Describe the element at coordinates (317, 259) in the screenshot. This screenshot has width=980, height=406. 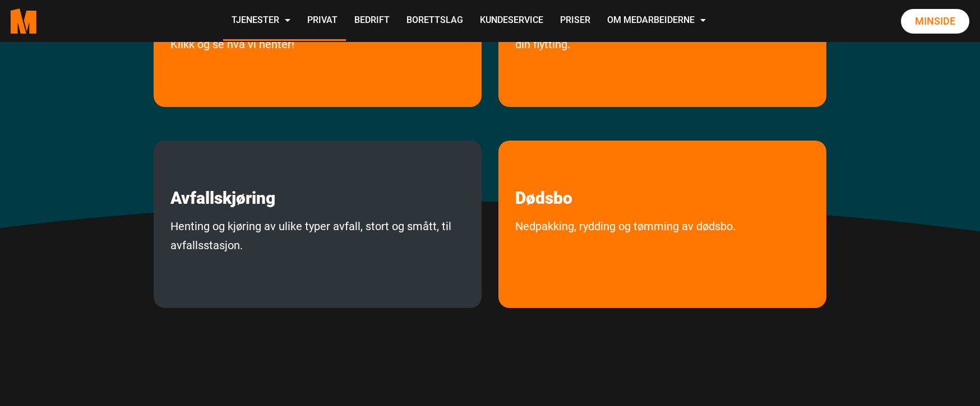
I see `a: Henting og kjøring av ulike typer avfall, stort og smått, til avfallsstasjon.` at that location.